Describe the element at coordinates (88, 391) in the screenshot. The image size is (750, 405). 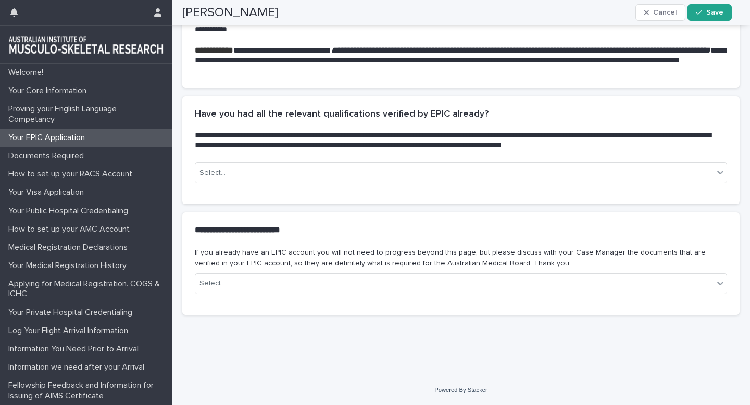
I see `p: Fellowship Feedback and Information for Issuing of AIMS Certificate` at that location.